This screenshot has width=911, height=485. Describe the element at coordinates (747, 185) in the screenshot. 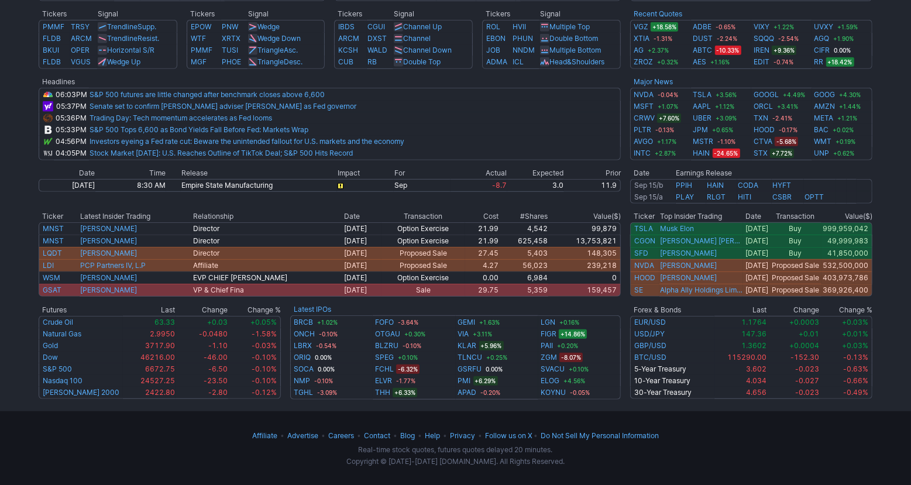

I see `a: CODA` at that location.